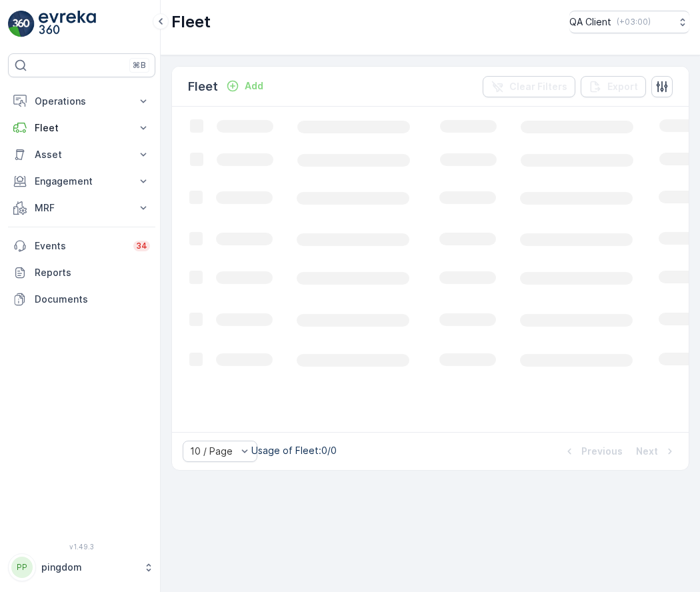  What do you see at coordinates (81, 181) in the screenshot?
I see `p: Engagement` at bounding box center [81, 181].